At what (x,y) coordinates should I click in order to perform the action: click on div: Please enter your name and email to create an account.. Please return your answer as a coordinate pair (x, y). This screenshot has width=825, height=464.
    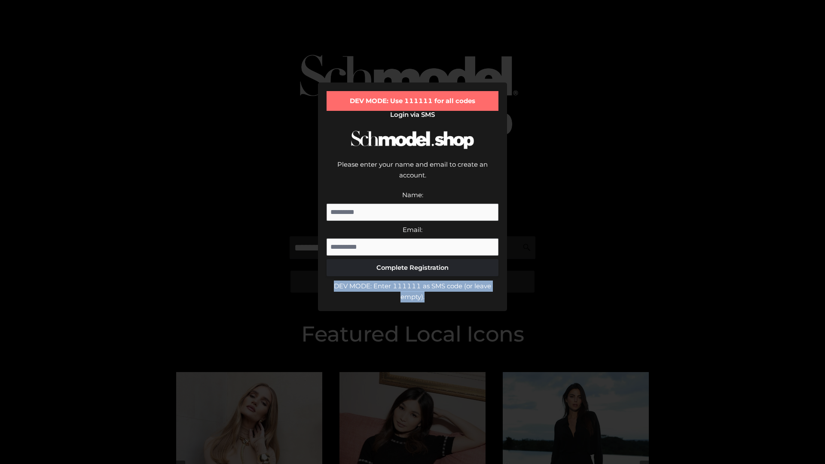
    Looking at the image, I should click on (412, 174).